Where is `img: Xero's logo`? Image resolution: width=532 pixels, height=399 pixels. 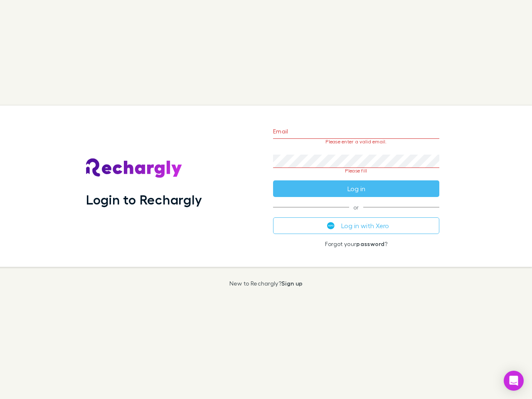
img: Xero's logo is located at coordinates (331, 226).